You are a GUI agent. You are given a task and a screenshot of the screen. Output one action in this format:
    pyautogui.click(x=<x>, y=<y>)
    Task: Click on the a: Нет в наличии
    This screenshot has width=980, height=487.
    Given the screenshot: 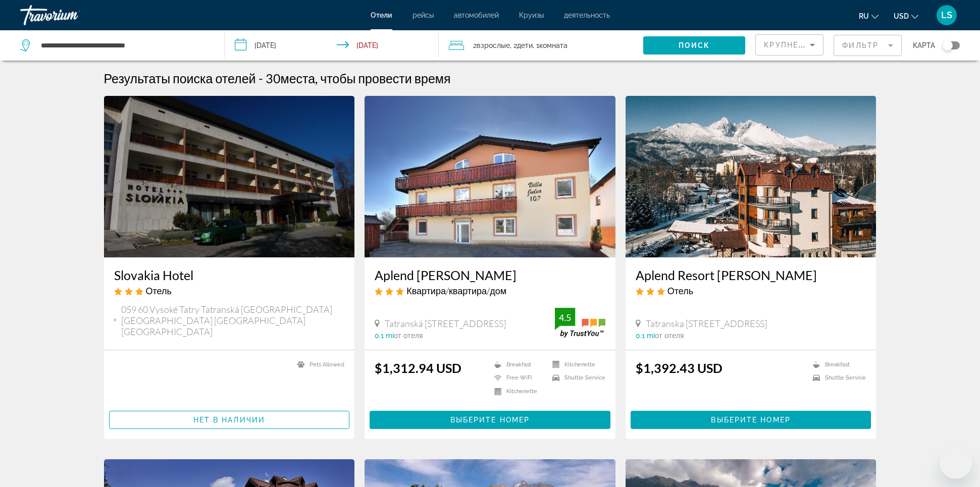 What is the action you would take?
    pyautogui.click(x=230, y=419)
    